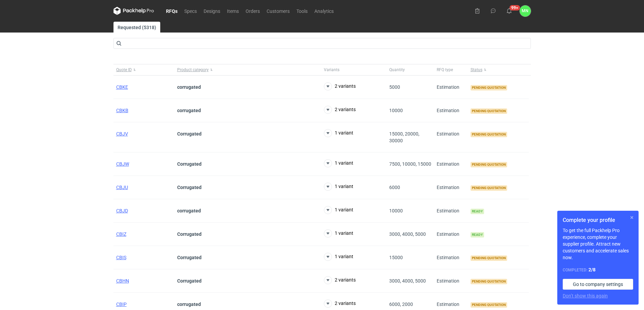  Describe the element at coordinates (445, 70) in the screenshot. I see `span: RFQ type` at that location.